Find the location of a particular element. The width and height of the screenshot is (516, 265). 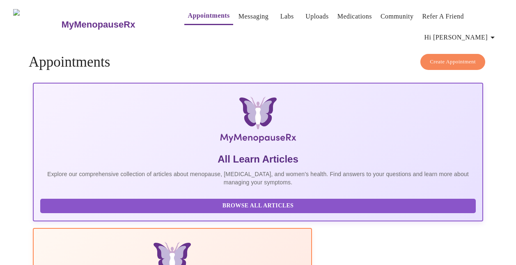

button: Refer a Friend is located at coordinates (443, 16).